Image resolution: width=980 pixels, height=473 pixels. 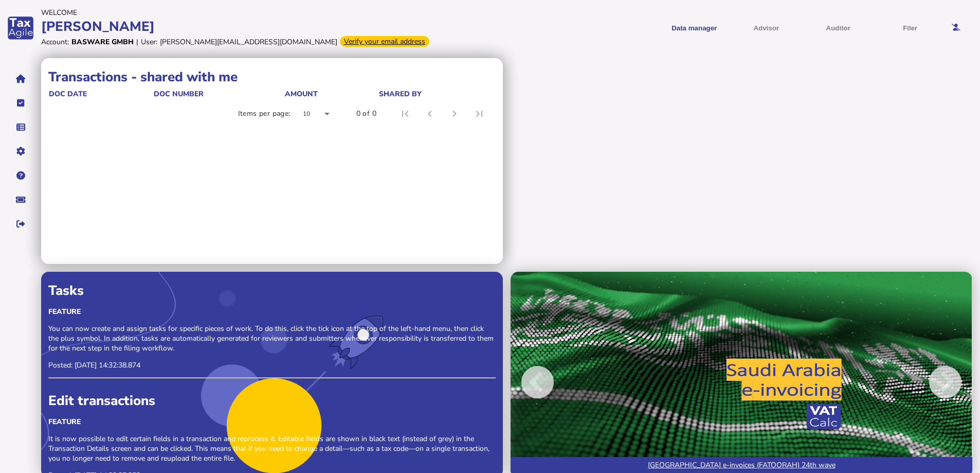 I want to click on button: Auditor, so click(x=838, y=28).